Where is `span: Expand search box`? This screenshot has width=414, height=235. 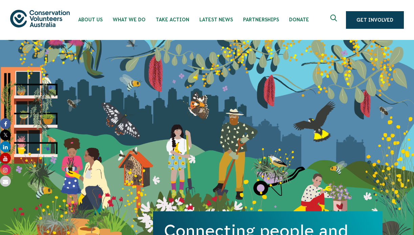
span: Expand search box is located at coordinates (335, 20).